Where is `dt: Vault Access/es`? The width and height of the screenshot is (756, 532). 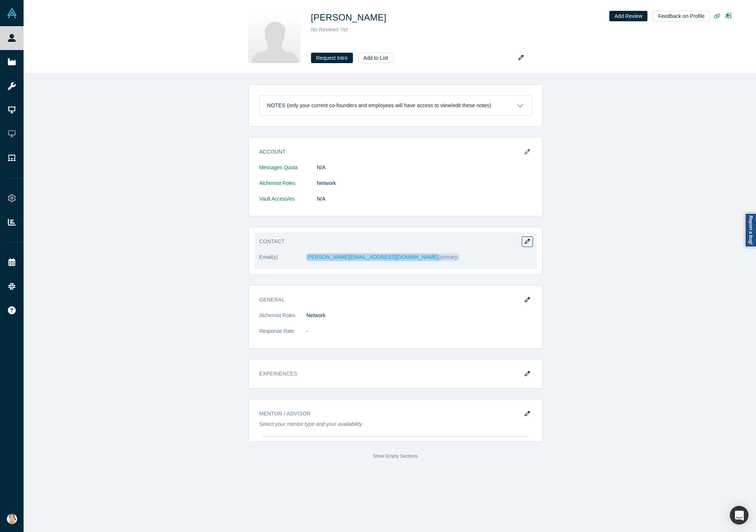 dt: Vault Access/es is located at coordinates (288, 203).